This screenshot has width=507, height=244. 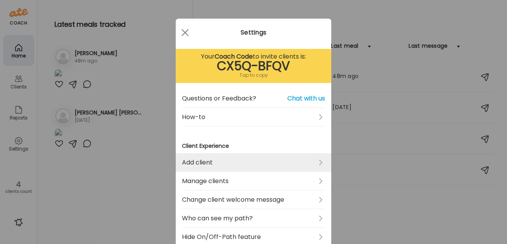 What do you see at coordinates (253, 33) in the screenshot?
I see `div: Settings` at bounding box center [253, 33].